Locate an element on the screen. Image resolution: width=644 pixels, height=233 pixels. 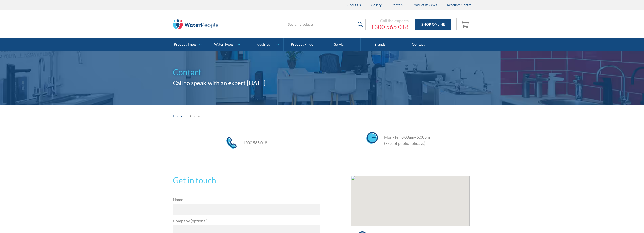
a: Industries is located at coordinates (264, 44).